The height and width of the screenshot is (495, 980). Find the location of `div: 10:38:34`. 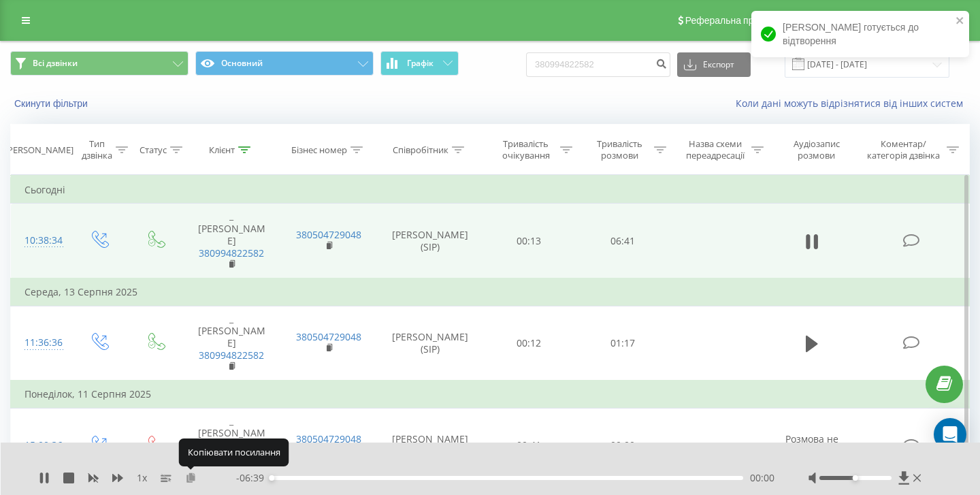

div: 10:38:34 is located at coordinates (41, 240).